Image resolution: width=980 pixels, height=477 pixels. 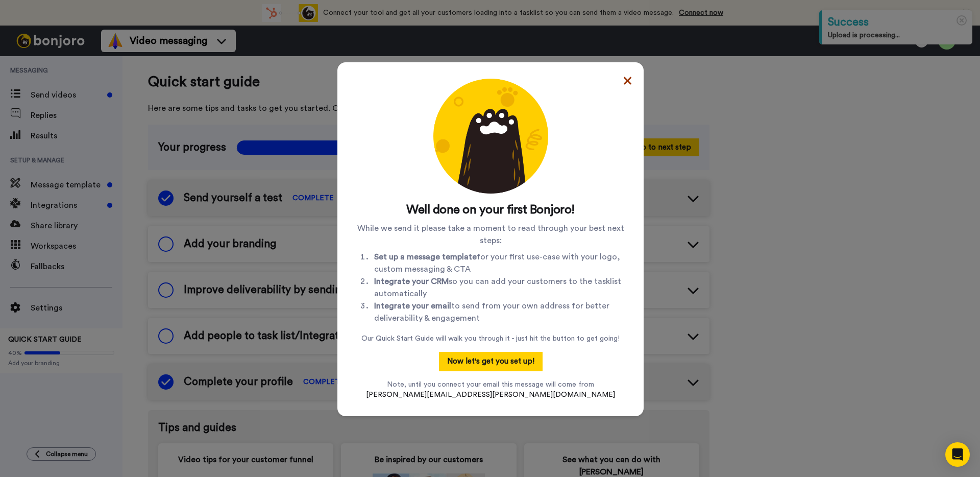 I want to click on li: to send from your own address for better deliverability & engagement, so click(x=501, y=312).